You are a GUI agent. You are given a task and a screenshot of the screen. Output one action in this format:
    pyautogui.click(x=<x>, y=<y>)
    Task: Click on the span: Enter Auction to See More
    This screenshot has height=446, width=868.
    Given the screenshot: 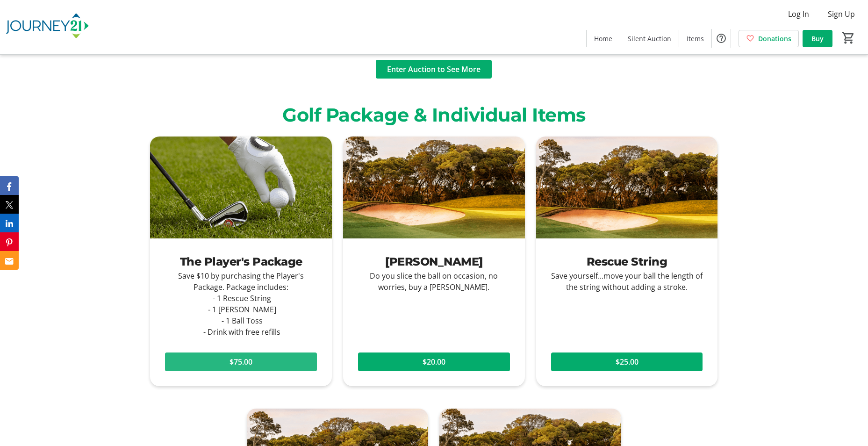 What is the action you would take?
    pyautogui.click(x=434, y=69)
    